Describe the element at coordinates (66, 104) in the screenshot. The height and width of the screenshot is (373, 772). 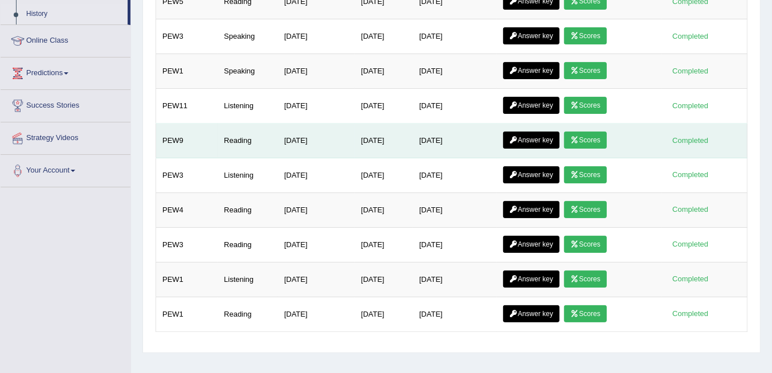
I see `a: Success Stories` at that location.